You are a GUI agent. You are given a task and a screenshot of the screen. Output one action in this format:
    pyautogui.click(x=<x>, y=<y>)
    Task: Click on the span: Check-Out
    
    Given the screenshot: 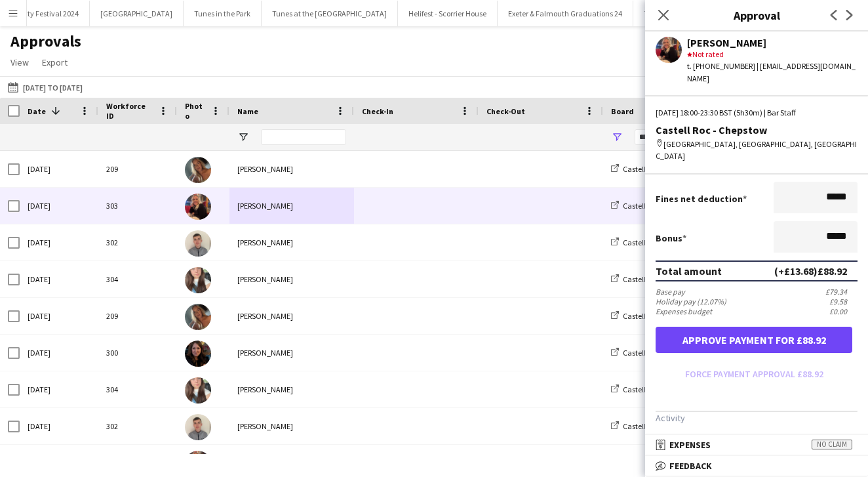 What is the action you would take?
    pyautogui.click(x=505, y=111)
    